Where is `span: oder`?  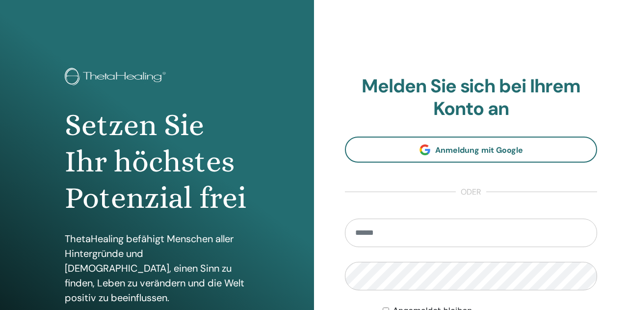 span: oder is located at coordinates (471, 192).